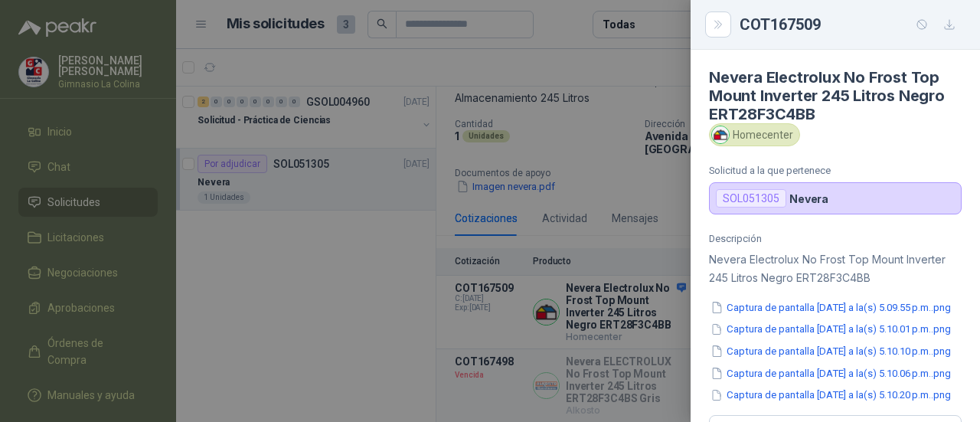  I want to click on div: Homecenter, so click(754, 135).